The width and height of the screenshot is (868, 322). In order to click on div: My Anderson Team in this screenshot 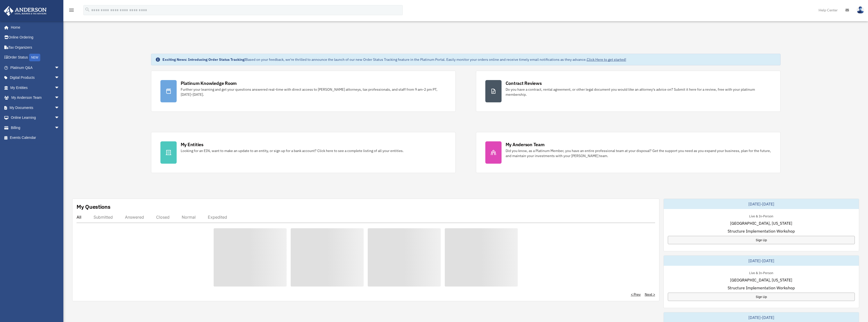, I will do `click(525, 145)`.